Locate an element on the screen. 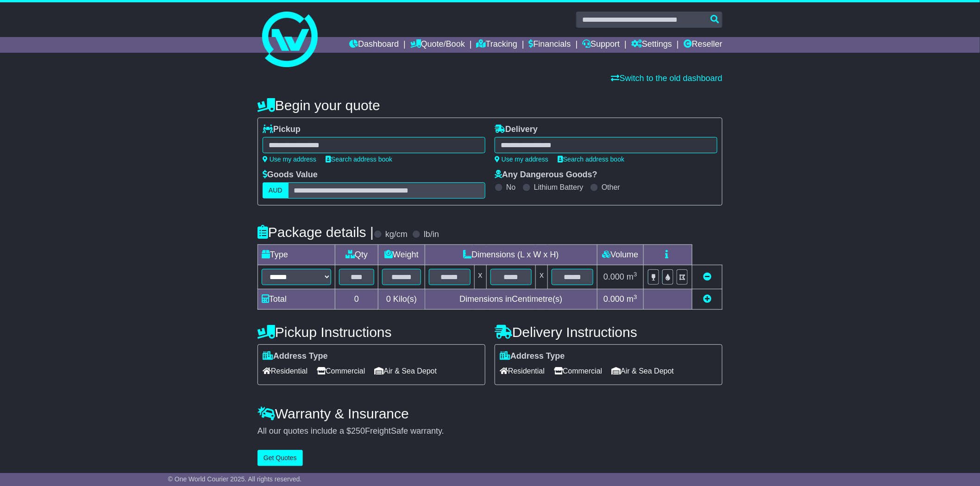  span: © One World Courier 2025. All rights reserved. is located at coordinates (235, 479).